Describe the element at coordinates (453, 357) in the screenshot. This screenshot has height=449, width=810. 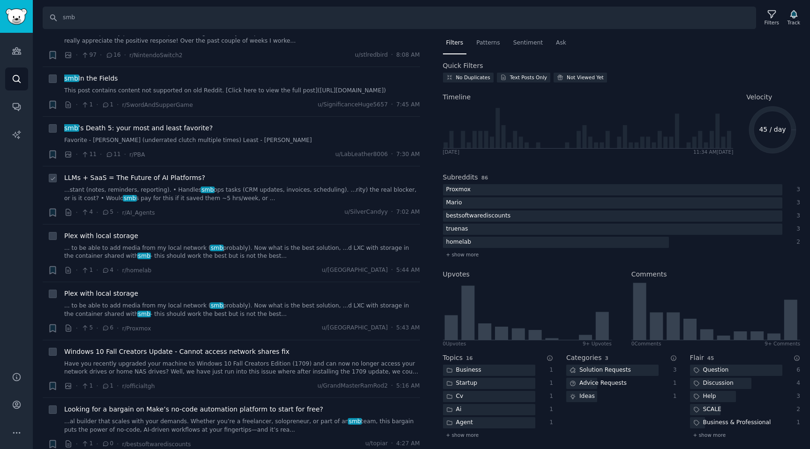
I see `h2: Topics` at that location.